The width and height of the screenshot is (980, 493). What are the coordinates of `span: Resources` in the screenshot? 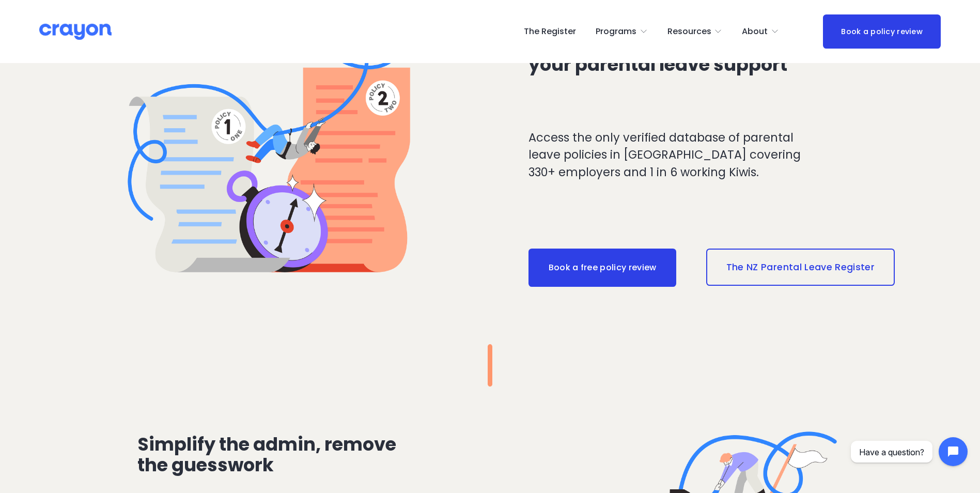 It's located at (689, 32).